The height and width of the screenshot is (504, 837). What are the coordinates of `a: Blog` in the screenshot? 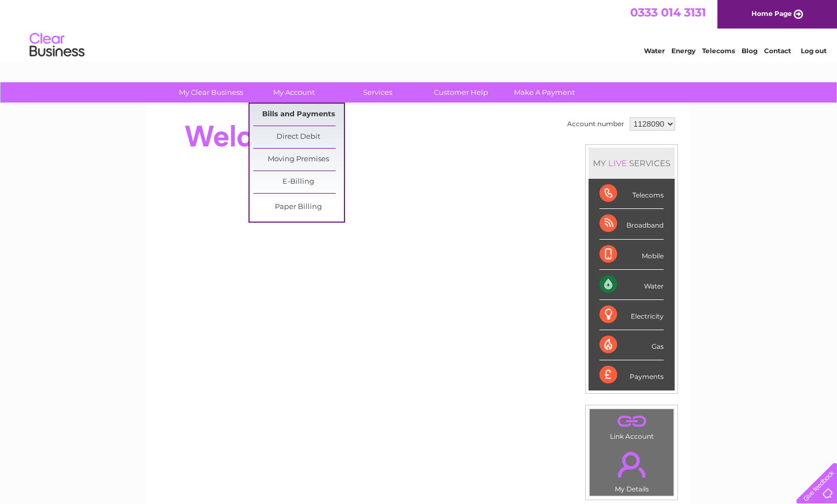 It's located at (749, 50).